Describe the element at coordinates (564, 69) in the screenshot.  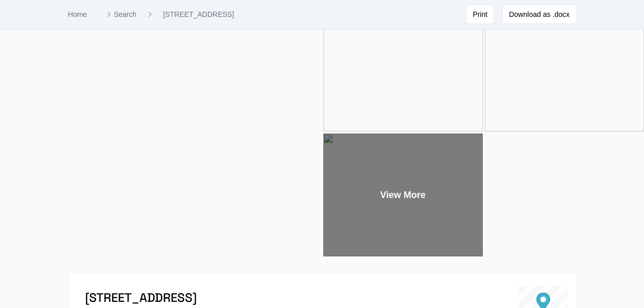
I see `img: a5255f5ae24c57b1c9da8d87333ab7e1.webp` at that location.